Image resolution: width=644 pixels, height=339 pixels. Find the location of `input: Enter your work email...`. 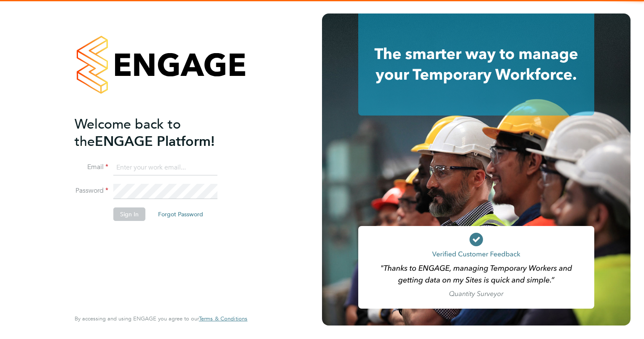

input: Enter your work email... is located at coordinates (165, 168).